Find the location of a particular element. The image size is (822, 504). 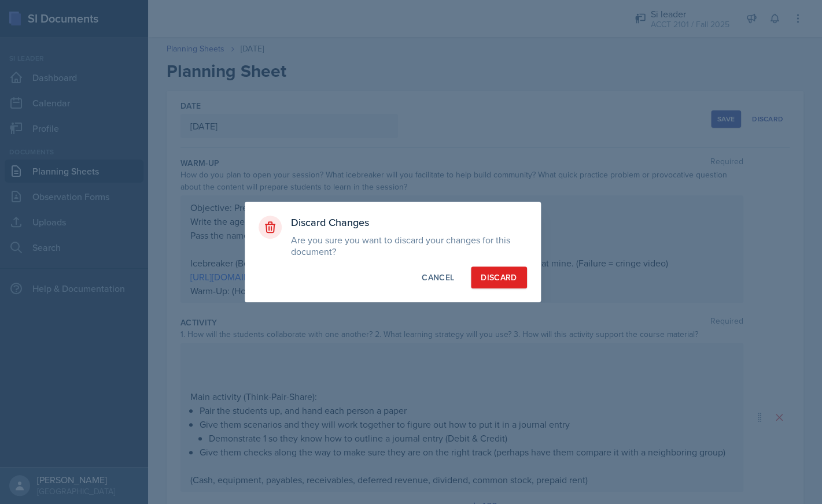

p: Are you sure you want to discard your changes for this document? is located at coordinates (409, 245).